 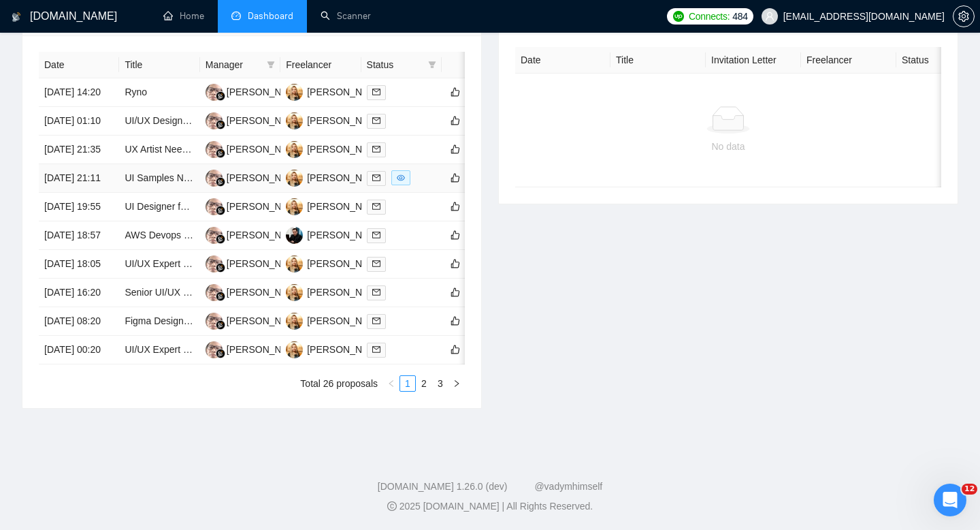 What do you see at coordinates (79, 64) in the screenshot?
I see `th: Date` at bounding box center [79, 64].